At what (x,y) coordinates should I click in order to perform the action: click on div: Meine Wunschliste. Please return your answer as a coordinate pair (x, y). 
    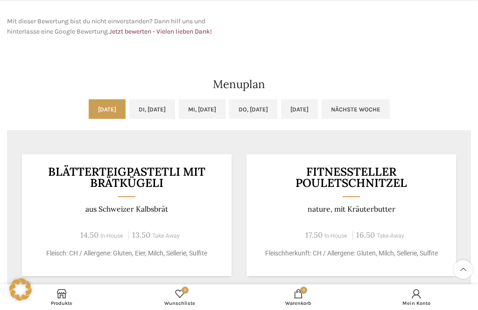
    Looking at the image, I should click on (180, 297).